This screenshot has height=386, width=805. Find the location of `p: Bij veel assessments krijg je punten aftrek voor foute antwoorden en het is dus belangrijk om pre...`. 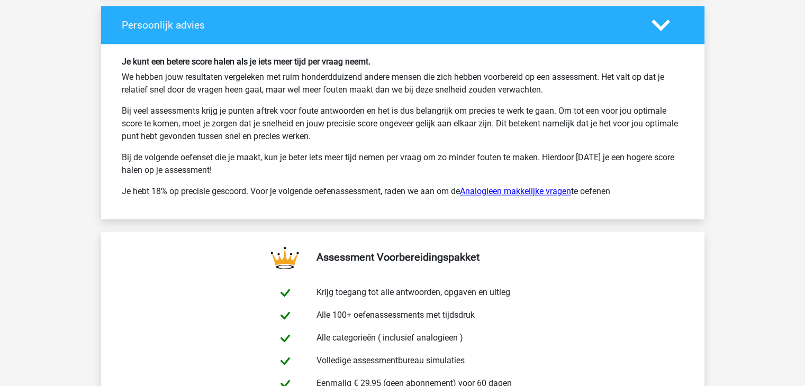

p: Bij veel assessments krijg je punten aftrek voor foute antwoorden en het is dus belangrijk om pre... is located at coordinates (403, 124).